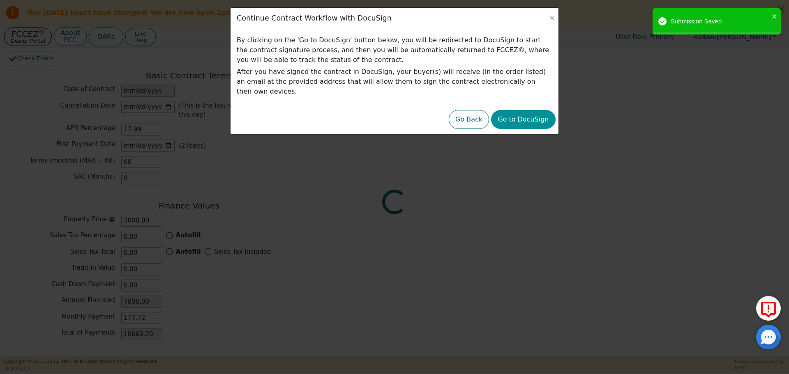 This screenshot has width=789, height=374. I want to click on button: Go to DocuSign, so click(523, 120).